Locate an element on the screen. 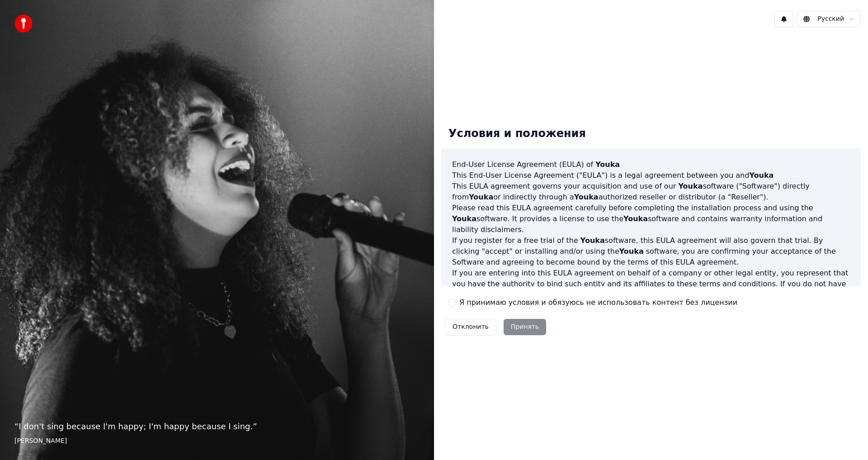  div: Условия и положения is located at coordinates (518, 134).